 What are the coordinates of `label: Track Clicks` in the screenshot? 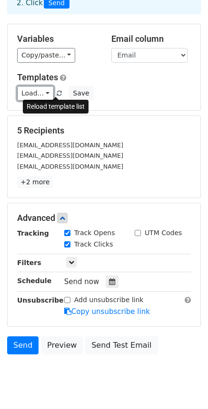 It's located at (94, 244).